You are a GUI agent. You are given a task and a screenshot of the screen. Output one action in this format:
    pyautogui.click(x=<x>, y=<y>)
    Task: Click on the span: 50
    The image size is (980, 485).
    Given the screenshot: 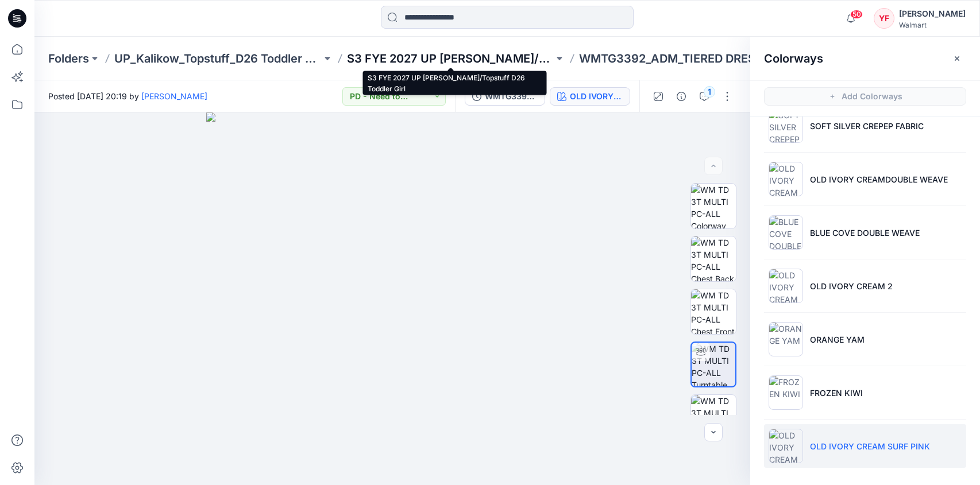 What is the action you would take?
    pyautogui.click(x=857, y=14)
    